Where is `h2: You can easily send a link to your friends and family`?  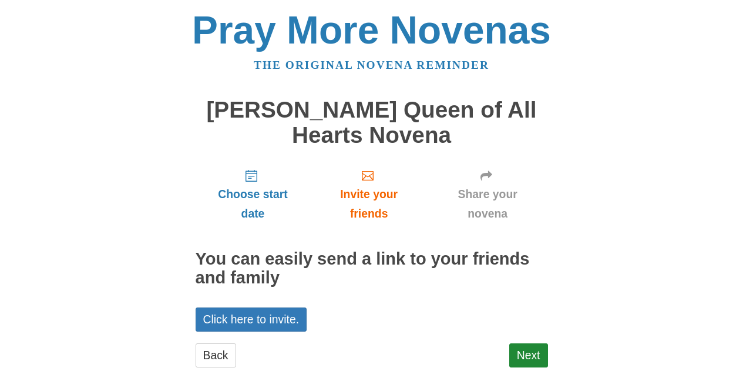
h2: You can easily send a link to your friends and family is located at coordinates (372, 269).